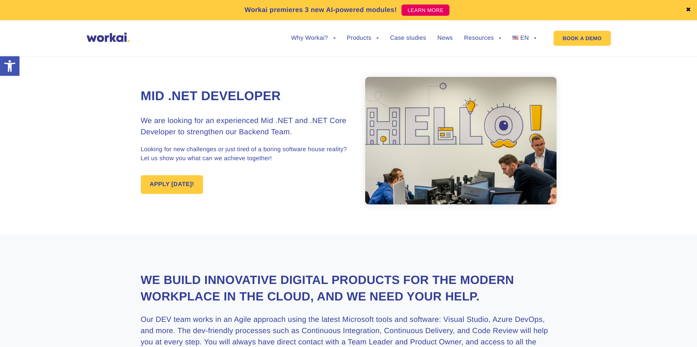 This screenshot has width=697, height=347. I want to click on p: Workai premieres 3 new AI-powered modules!, so click(321, 10).